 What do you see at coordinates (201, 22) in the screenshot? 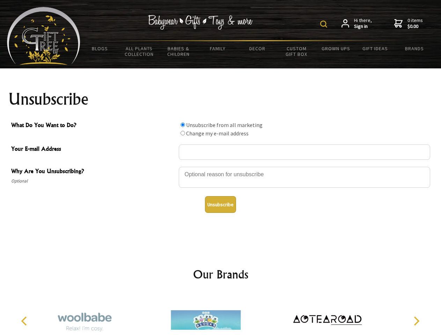
I see `img: Babywear - Gifts - Toys & more` at bounding box center [201, 22].